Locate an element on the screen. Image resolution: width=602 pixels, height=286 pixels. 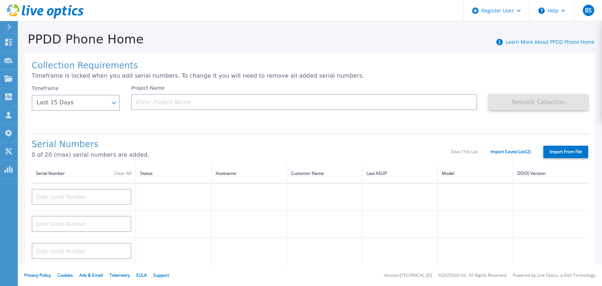
h1: Serial Numbers is located at coordinates (241, 145).